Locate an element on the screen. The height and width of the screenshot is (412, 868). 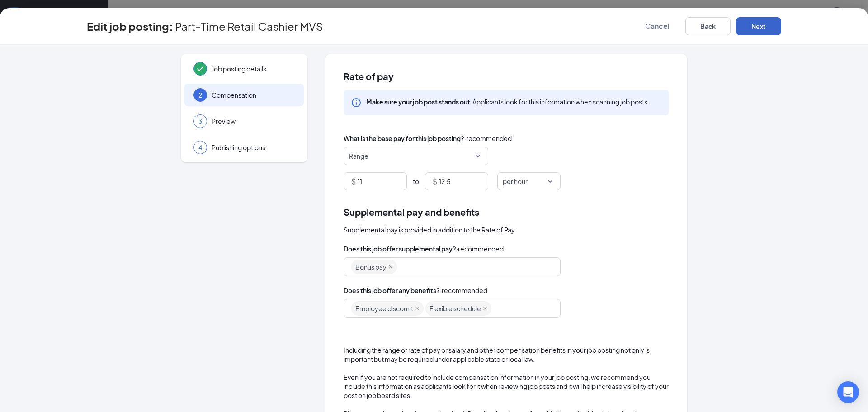
span: Preview is located at coordinates (253, 121).